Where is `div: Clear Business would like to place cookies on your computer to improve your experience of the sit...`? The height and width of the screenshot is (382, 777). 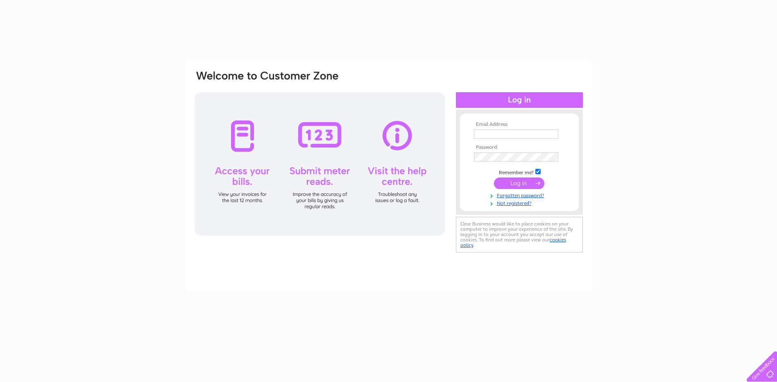 div: Clear Business would like to place cookies on your computer to improve your experience of the sit... is located at coordinates (520, 234).